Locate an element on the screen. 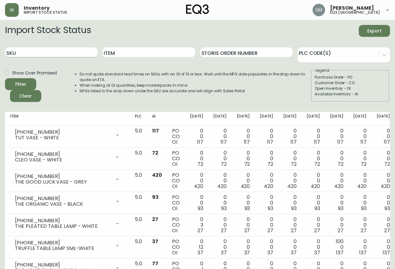 The image size is (395, 269). th: Item is located at coordinates (67, 119).